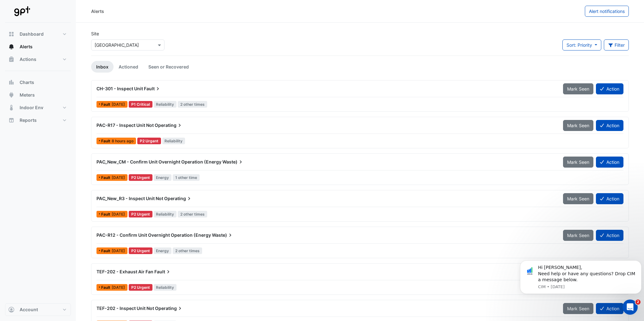  Describe the element at coordinates (11, 82) in the screenshot. I see `app-icon: Charts` at that location.